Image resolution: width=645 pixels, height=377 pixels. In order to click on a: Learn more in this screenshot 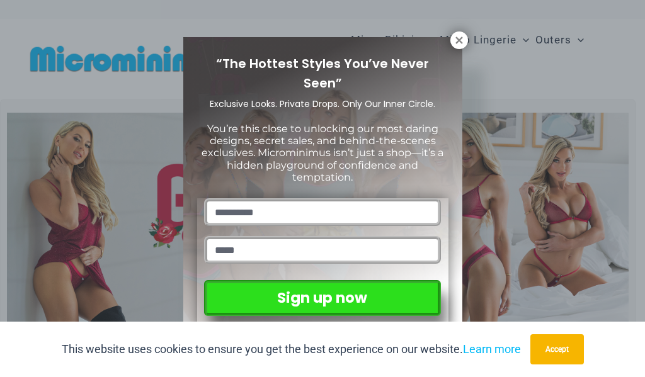, I will do `click(492, 349)`.